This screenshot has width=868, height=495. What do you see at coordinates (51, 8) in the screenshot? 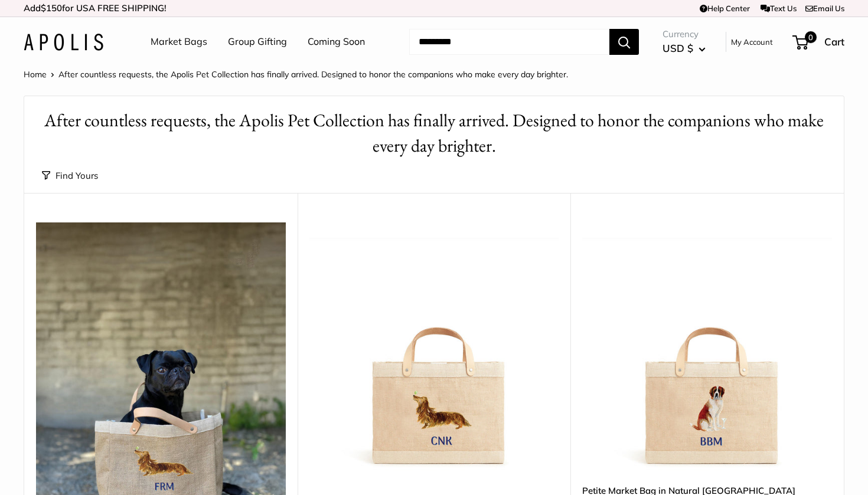
I see `span: $150` at bounding box center [51, 8].